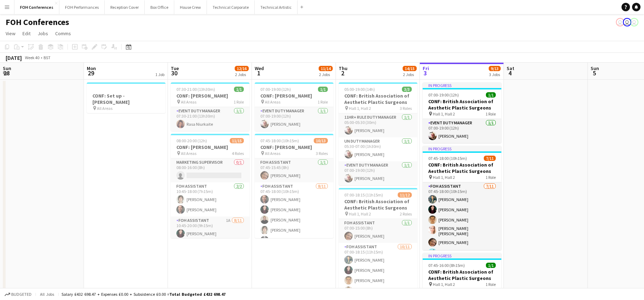 This screenshot has height=300, width=644. Describe the element at coordinates (63, 33) in the screenshot. I see `span: Comms` at that location.